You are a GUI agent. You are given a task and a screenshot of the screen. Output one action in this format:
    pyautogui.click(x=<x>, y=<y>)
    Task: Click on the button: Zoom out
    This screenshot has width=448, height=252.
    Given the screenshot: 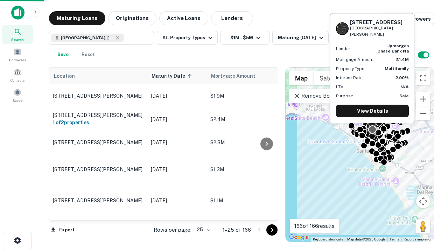 What is the action you would take?
    pyautogui.click(x=423, y=113)
    